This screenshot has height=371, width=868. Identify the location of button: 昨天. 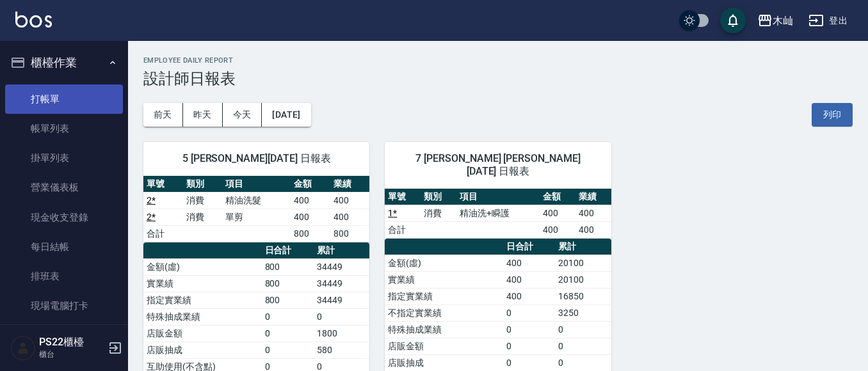
(203, 114).